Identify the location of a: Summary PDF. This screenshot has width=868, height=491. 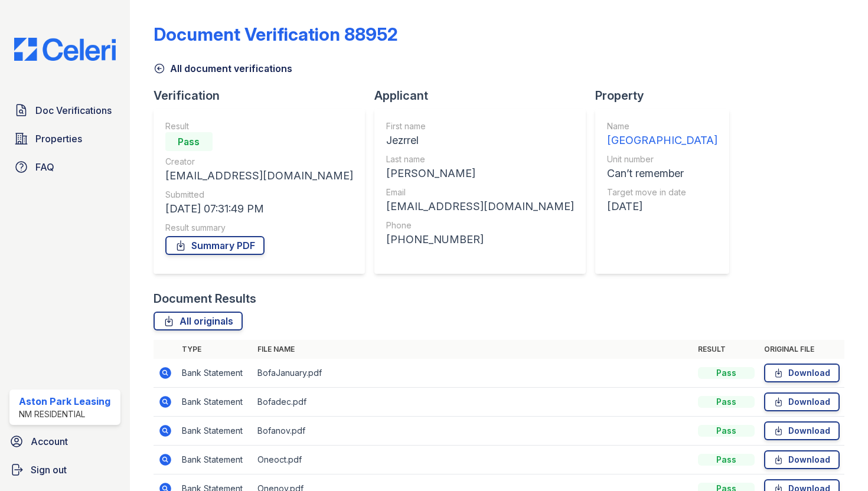
(215, 246).